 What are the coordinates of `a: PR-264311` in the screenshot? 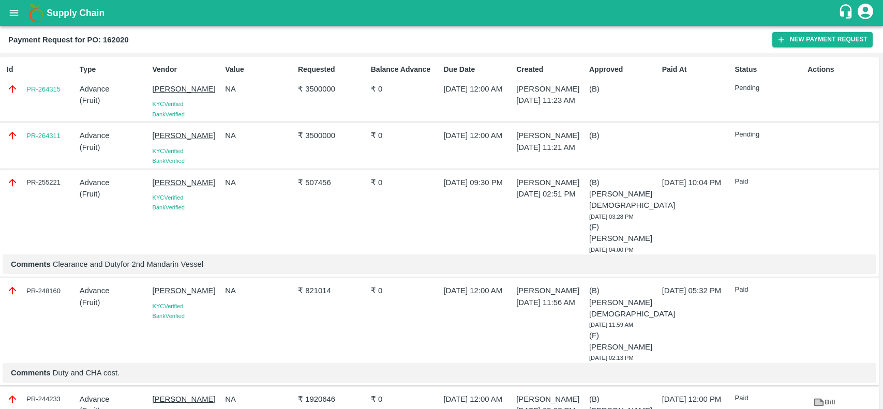 It's located at (43, 136).